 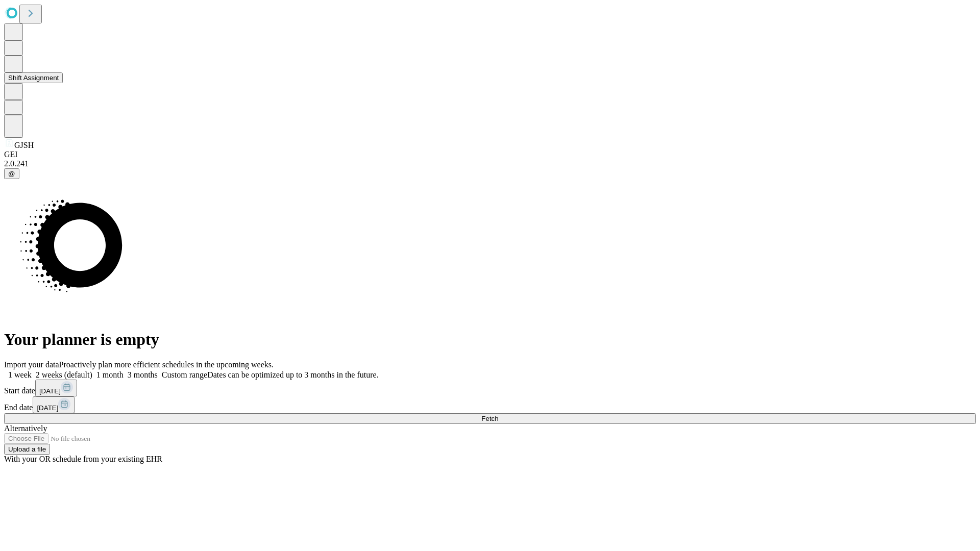 What do you see at coordinates (490, 164) in the screenshot?
I see `div: 2.0.241` at bounding box center [490, 164].